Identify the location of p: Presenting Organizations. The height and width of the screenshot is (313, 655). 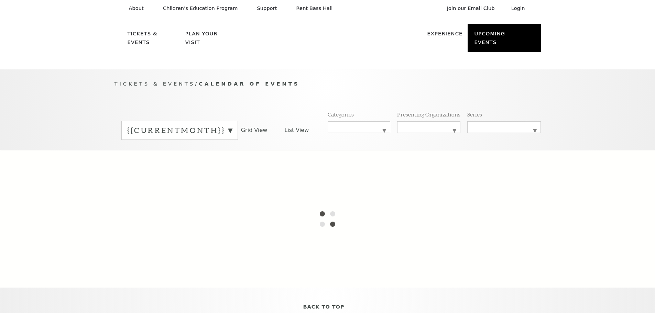
(429, 114).